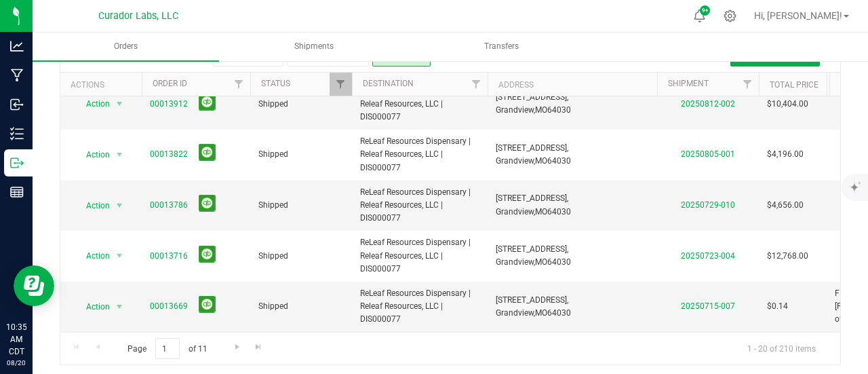  I want to click on p: 10:35 AM CDT, so click(17, 339).